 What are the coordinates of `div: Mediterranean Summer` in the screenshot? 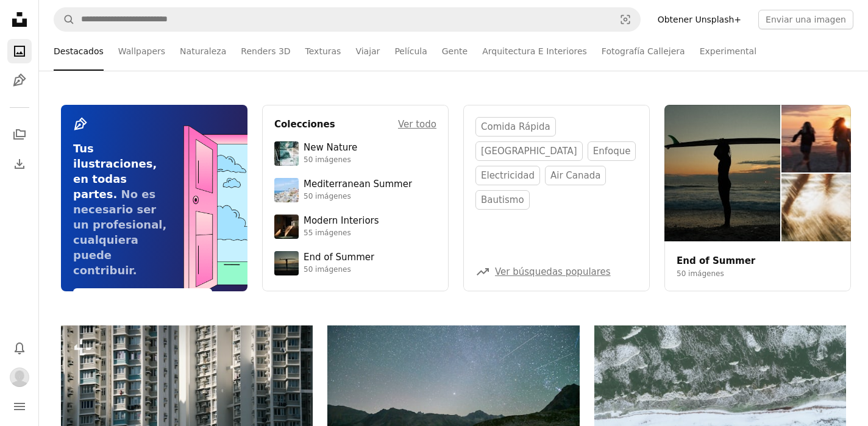 It's located at (358, 185).